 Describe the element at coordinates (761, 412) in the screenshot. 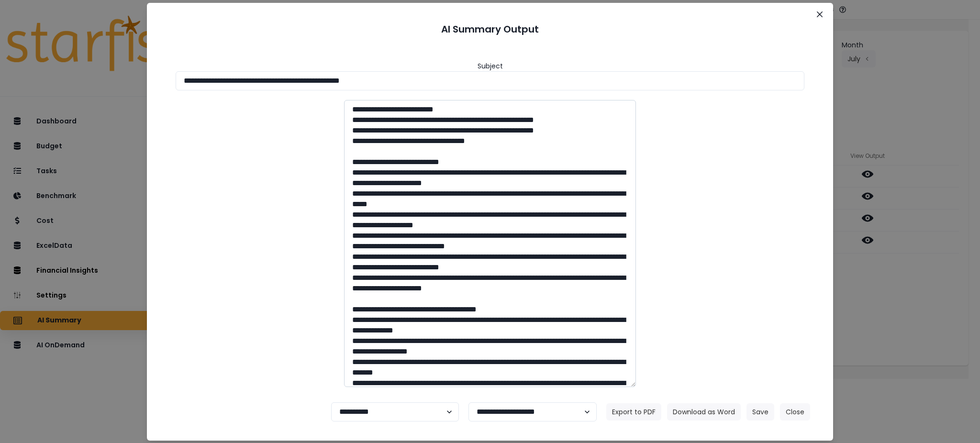

I see `button: Save` at that location.